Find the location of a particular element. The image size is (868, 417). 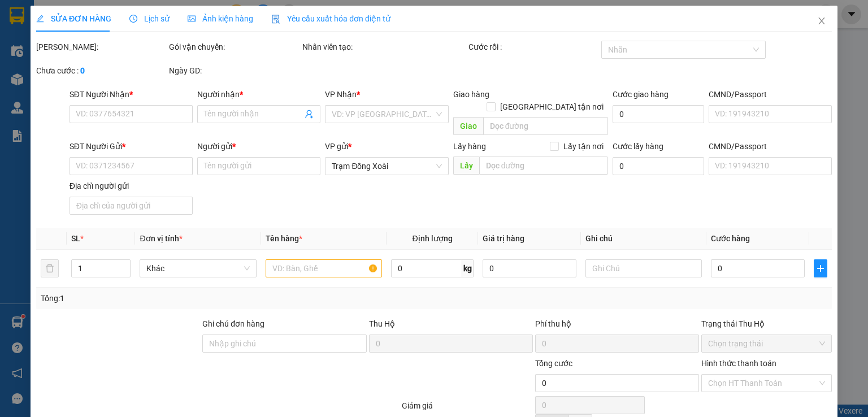

div: Phí thu hộ is located at coordinates (617, 326).